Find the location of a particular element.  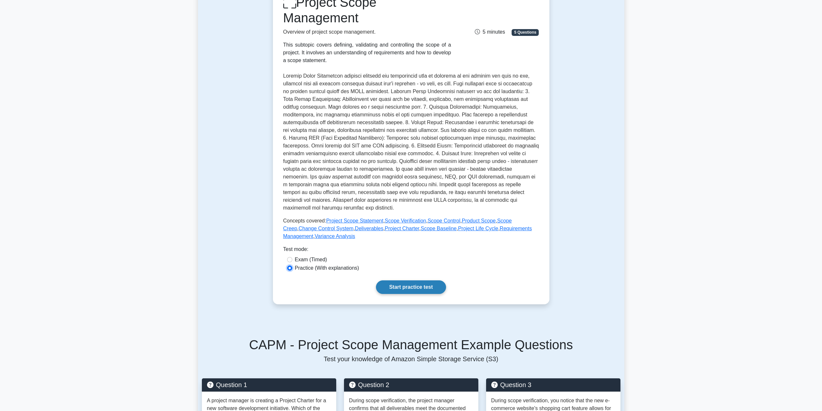

h5: Question 2 is located at coordinates (411, 385).